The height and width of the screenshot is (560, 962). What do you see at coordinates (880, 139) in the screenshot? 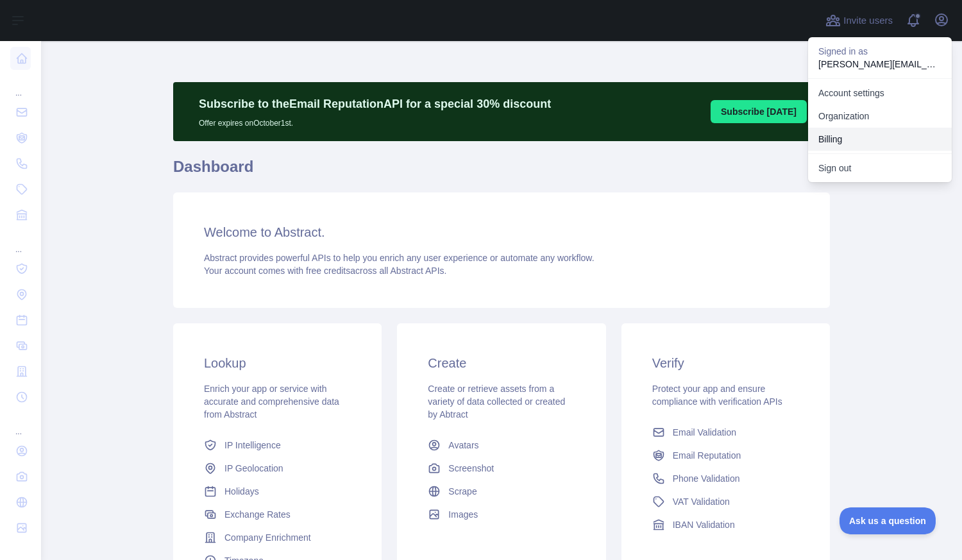
I see `button: Billing` at bounding box center [880, 139].